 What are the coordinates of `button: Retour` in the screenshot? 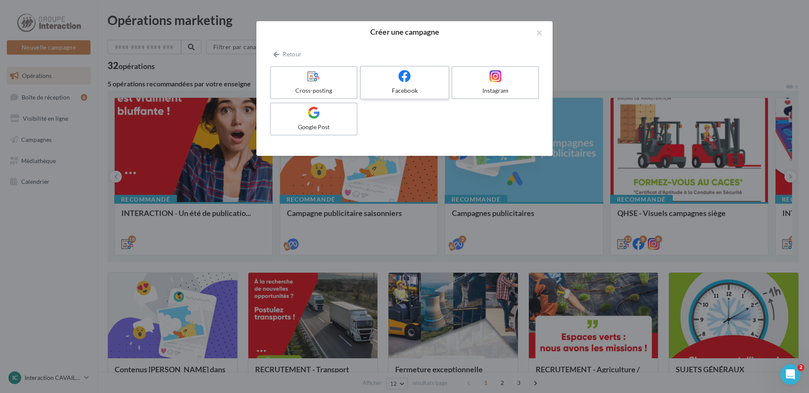 It's located at (287, 54).